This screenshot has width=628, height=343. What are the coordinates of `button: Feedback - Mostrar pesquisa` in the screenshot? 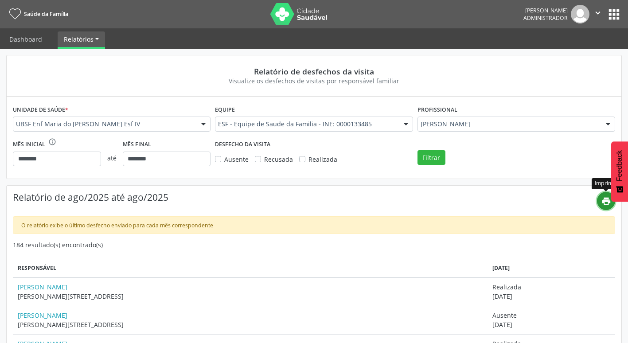 It's located at (620, 171).